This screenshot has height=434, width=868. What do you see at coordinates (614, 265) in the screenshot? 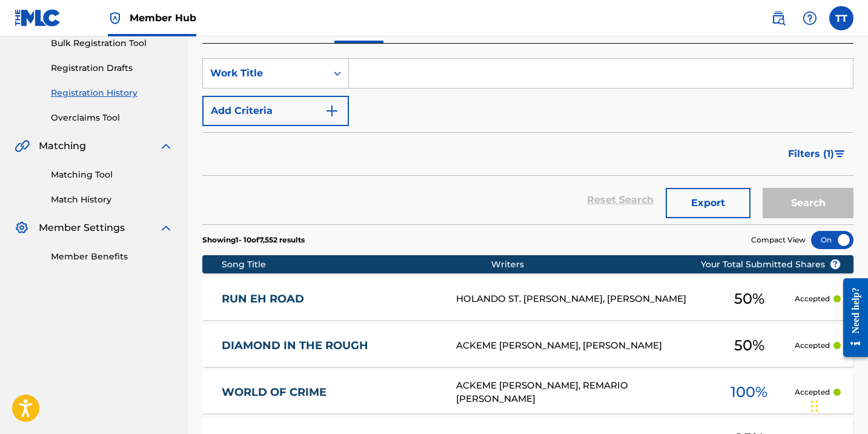
I see `div: Writers` at bounding box center [614, 265].